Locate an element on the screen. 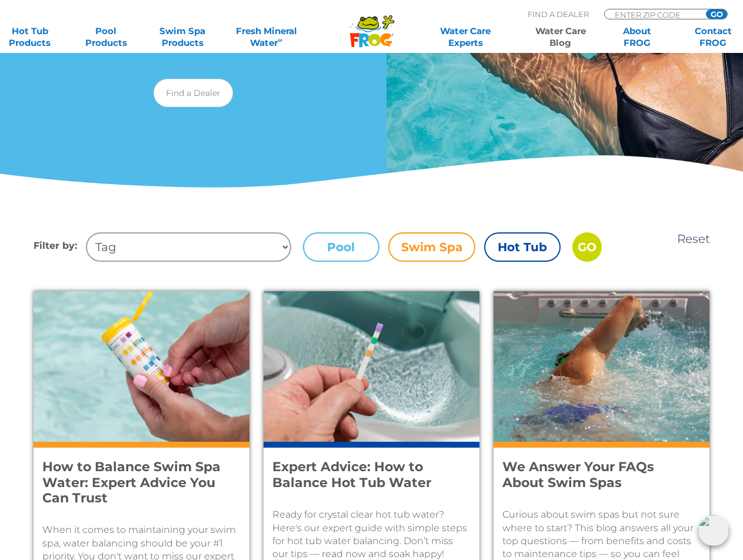 This screenshot has height=560, width=743. a: Reset is located at coordinates (693, 239).